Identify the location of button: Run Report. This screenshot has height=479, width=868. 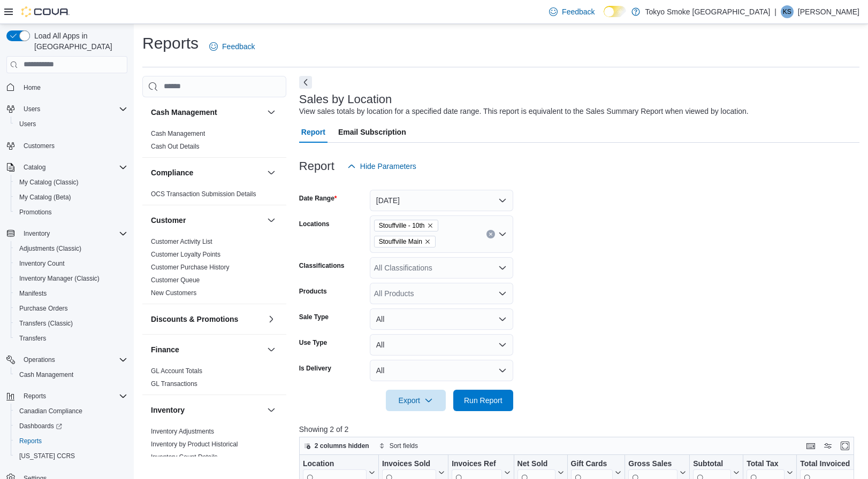
(483, 401).